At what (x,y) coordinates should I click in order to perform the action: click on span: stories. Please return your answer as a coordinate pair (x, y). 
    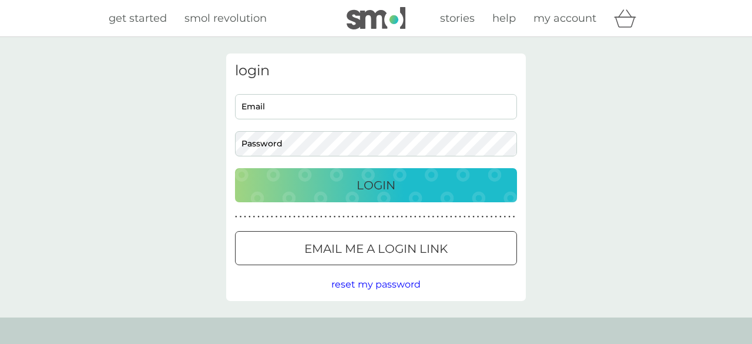
    Looking at the image, I should click on (457, 18).